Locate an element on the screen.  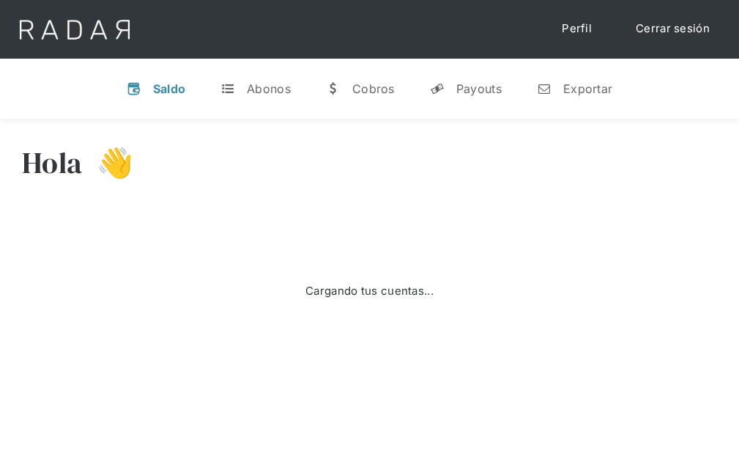
div: Exportar is located at coordinates (588, 89).